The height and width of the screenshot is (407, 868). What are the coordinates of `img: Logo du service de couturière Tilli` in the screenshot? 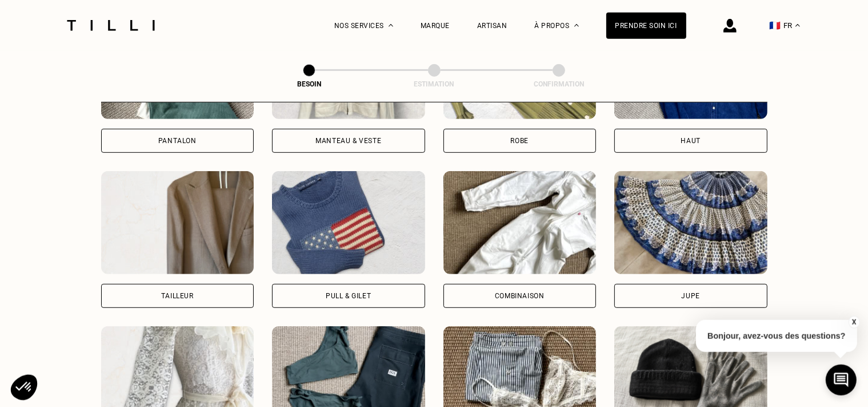 It's located at (111, 25).